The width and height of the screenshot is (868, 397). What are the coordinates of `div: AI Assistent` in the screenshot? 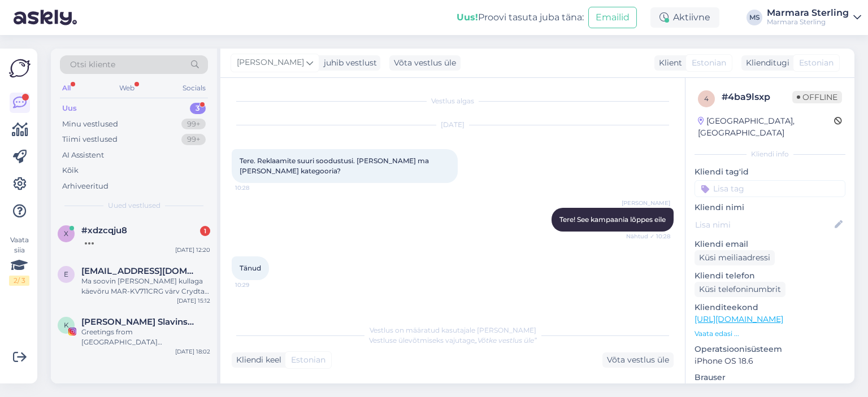 It's located at (83, 155).